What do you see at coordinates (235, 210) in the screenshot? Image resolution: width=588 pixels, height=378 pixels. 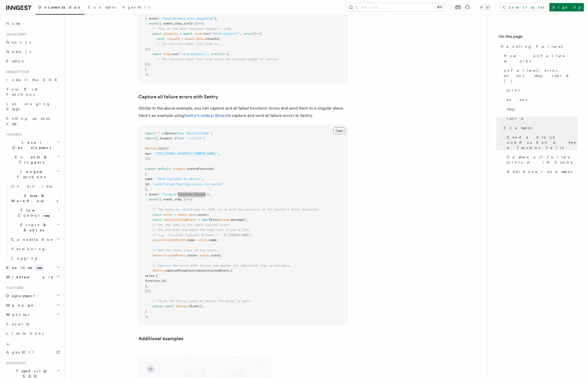 I see `span: // The error is serialized as JSON, so we must re-construct it for Sentry's error handling:` at bounding box center [235, 210].